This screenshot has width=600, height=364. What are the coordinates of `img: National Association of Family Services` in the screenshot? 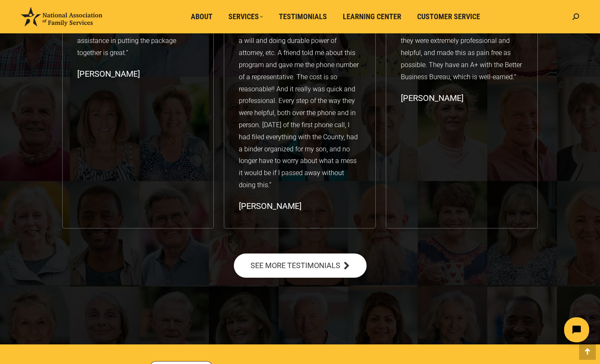 It's located at (61, 17).